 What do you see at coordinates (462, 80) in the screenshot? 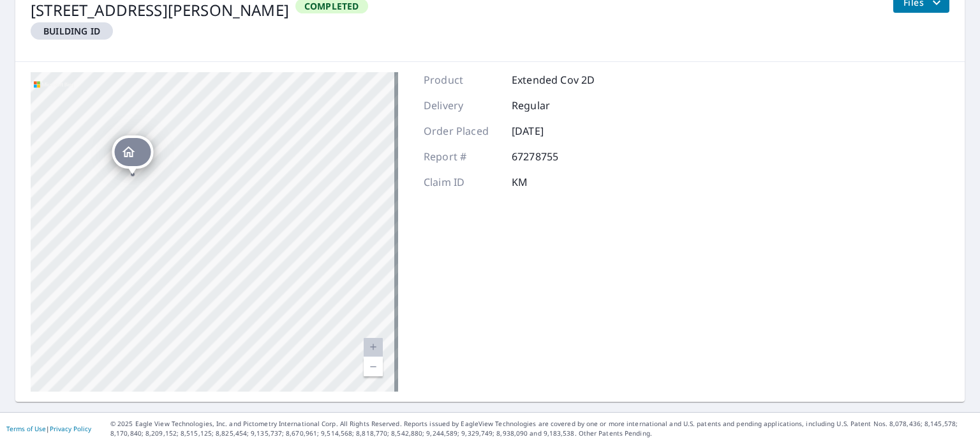
I see `p: Product` at bounding box center [462, 80].